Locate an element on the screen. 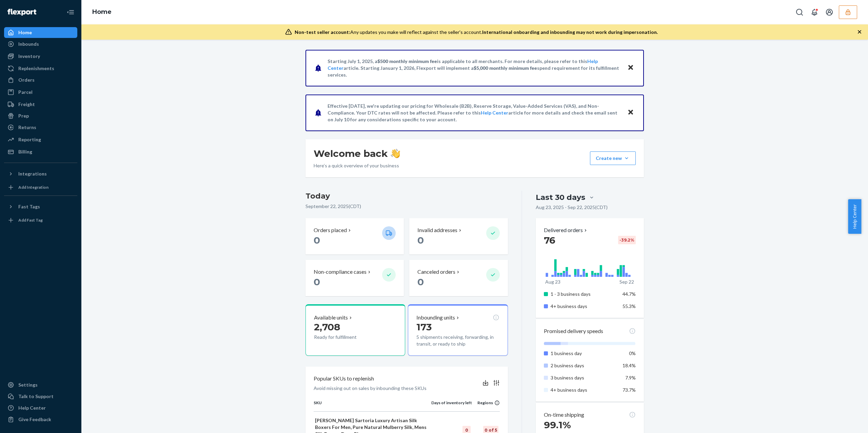 The height and width of the screenshot is (433, 868). span: $5,000 monthly minimum fee is located at coordinates (505, 68).